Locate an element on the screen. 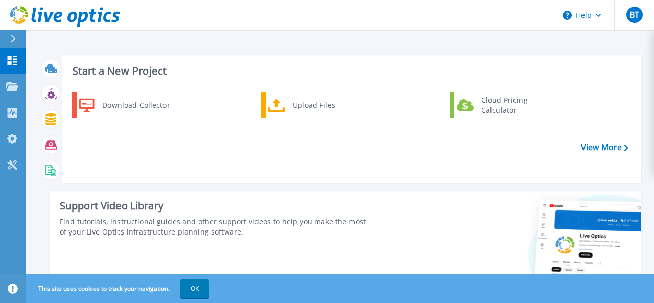  span: This site uses cookies to track your navigation. is located at coordinates (118, 289).